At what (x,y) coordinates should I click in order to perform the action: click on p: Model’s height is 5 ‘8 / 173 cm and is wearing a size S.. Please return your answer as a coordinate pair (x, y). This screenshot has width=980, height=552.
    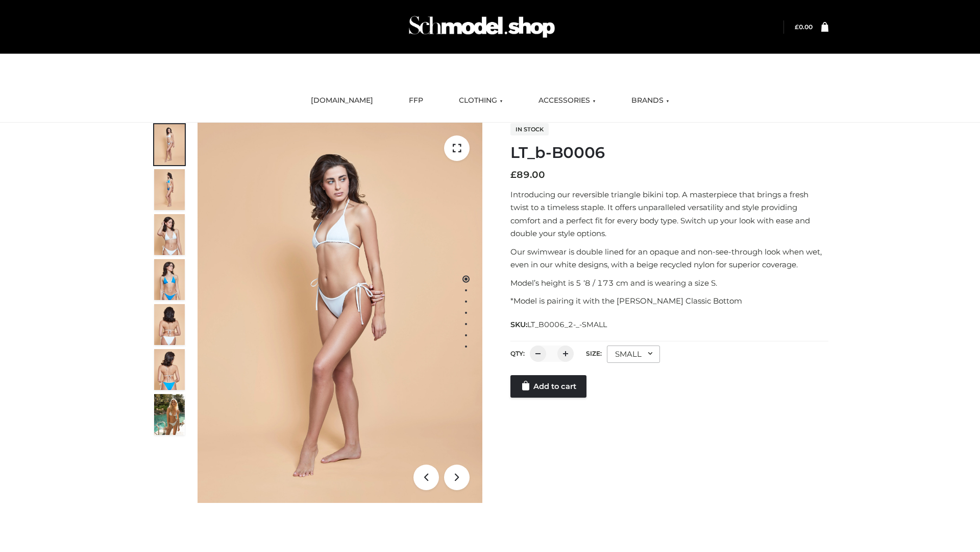
    Looking at the image, I should click on (669, 283).